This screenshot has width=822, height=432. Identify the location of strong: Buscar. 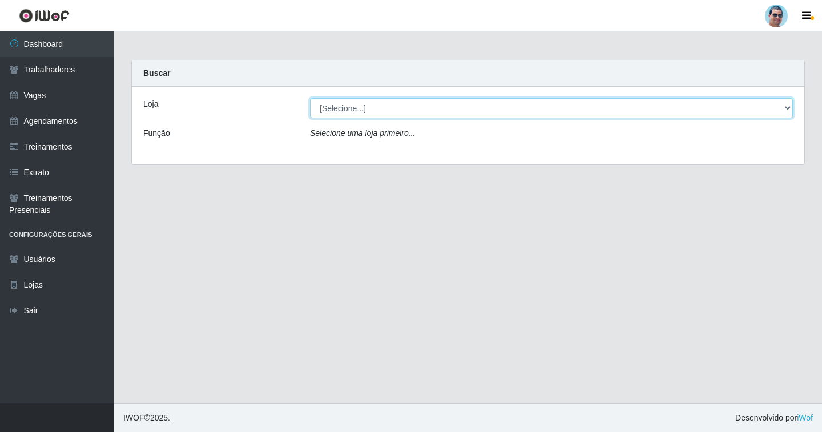
(156, 73).